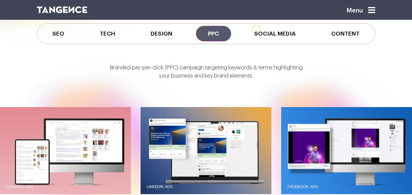 This screenshot has width=412, height=195. I want to click on button: LinkedIn Ads, so click(206, 151).